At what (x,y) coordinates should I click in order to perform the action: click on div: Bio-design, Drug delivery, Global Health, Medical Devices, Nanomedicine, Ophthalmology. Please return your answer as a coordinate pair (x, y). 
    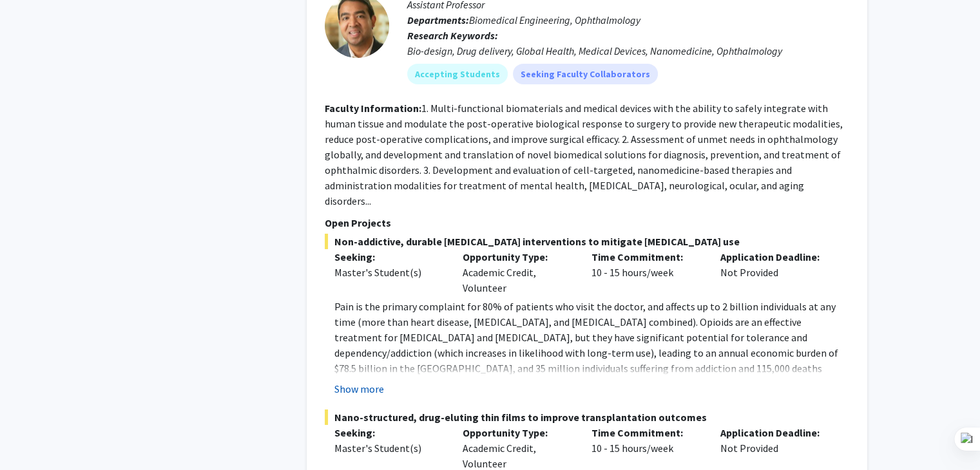
    Looking at the image, I should click on (628, 51).